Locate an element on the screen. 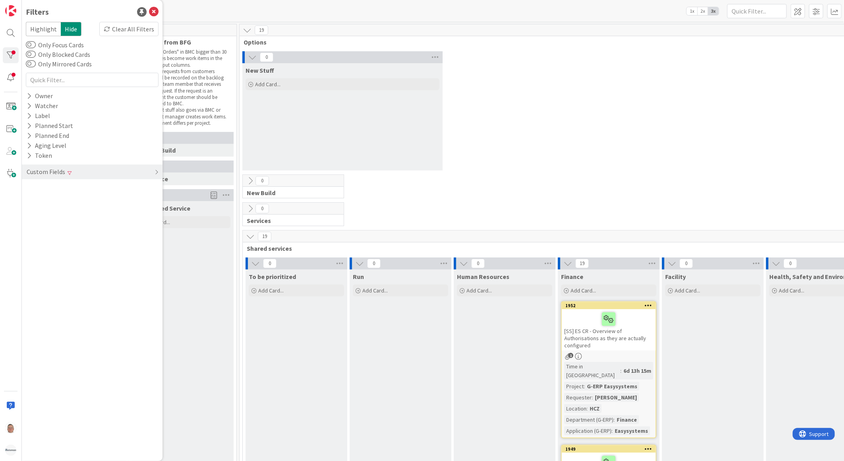  div: Label is located at coordinates (38, 116).